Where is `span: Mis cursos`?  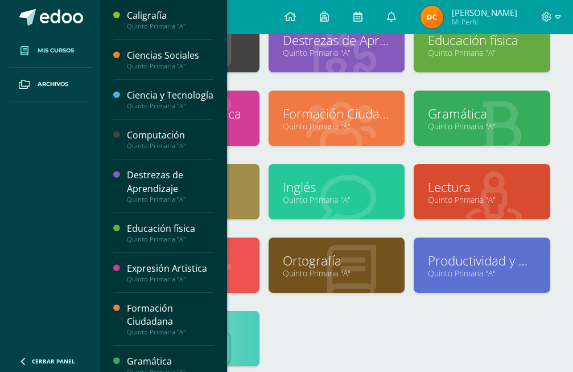 span: Mis cursos is located at coordinates (56, 51).